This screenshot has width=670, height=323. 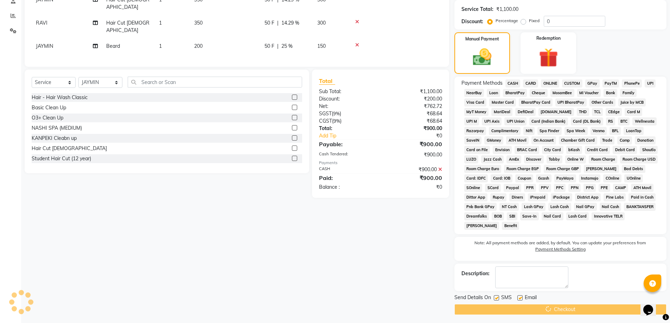 What do you see at coordinates (548, 38) in the screenshot?
I see `label: Redemption` at bounding box center [548, 38].